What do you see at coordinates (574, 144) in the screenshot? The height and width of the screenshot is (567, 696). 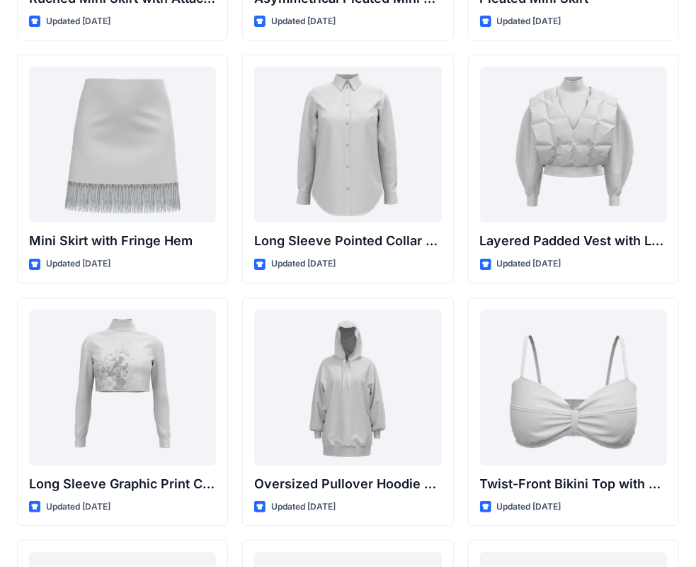 I see `a: Layered Padded Vest with Long Sleeve Top` at bounding box center [574, 144].